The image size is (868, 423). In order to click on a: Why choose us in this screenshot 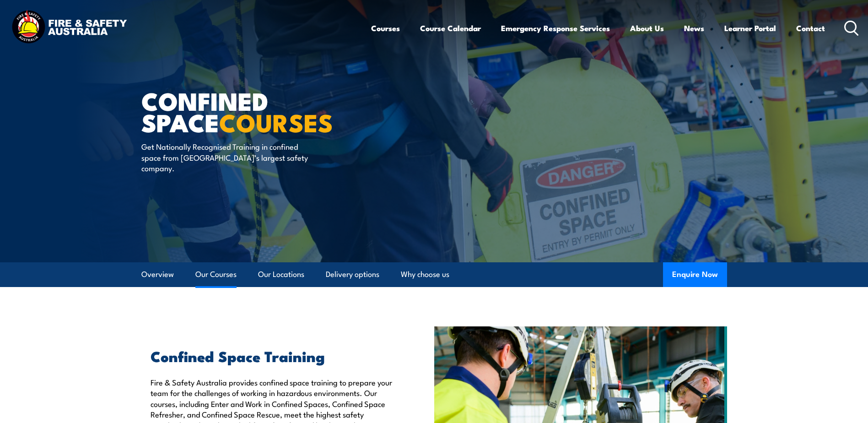, I will do `click(425, 274)`.